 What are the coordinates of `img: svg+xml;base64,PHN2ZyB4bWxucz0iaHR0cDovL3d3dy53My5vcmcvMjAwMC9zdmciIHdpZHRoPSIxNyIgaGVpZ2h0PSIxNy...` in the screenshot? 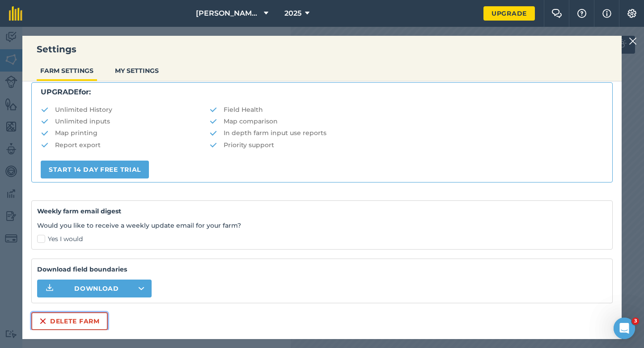 It's located at (607, 13).